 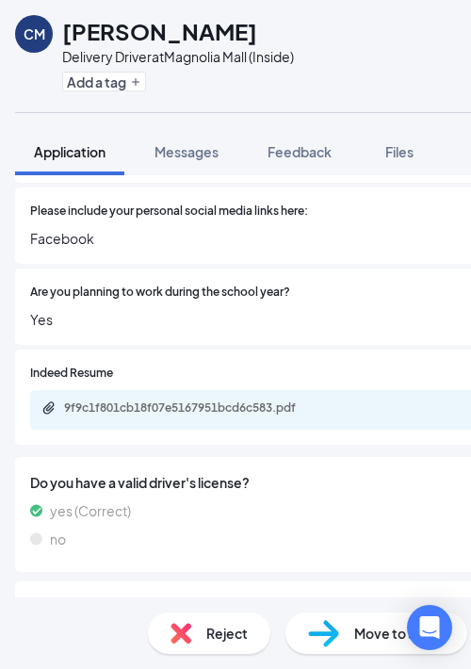 I want to click on span: no, so click(x=57, y=539).